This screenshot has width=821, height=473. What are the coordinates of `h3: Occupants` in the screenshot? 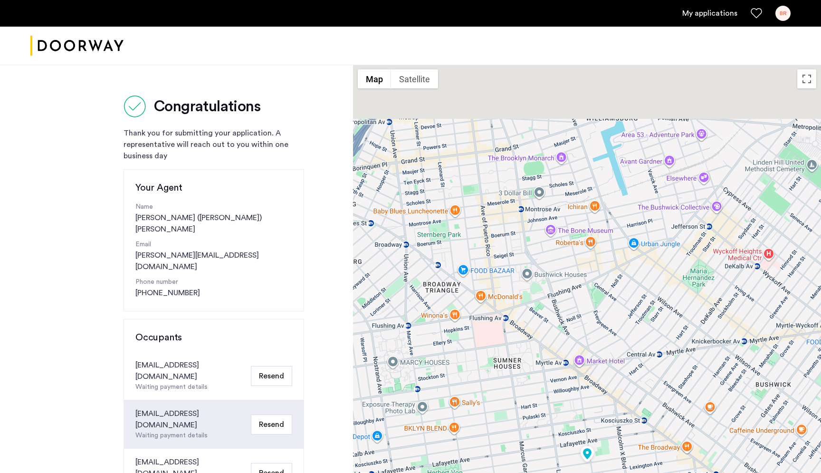 It's located at (214, 338).